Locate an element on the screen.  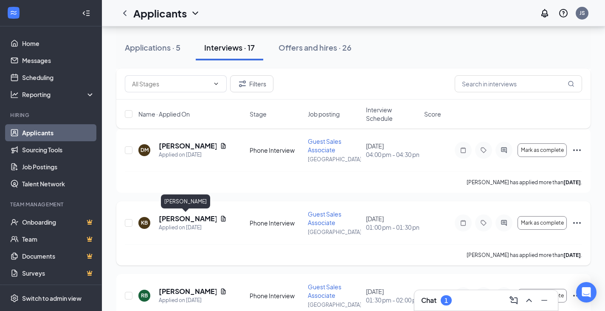
h1: Applicants is located at coordinates (160, 13).